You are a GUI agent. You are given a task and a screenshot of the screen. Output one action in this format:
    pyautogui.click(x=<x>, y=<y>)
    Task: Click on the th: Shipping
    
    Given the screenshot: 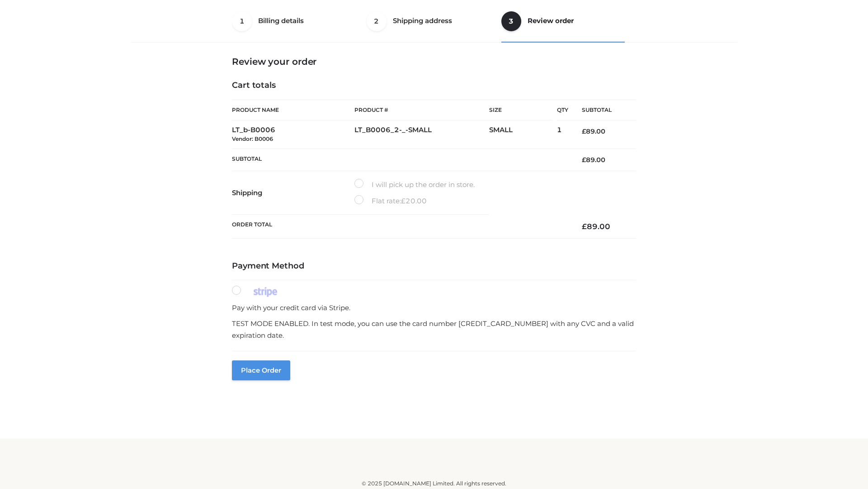 What is the action you would take?
    pyautogui.click(x=293, y=193)
    